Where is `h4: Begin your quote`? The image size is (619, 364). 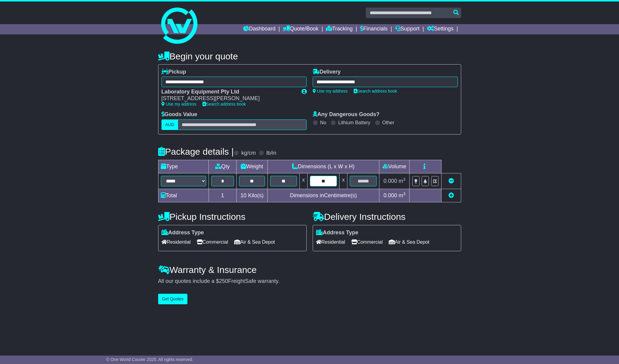 h4: Begin your quote is located at coordinates (310, 56).